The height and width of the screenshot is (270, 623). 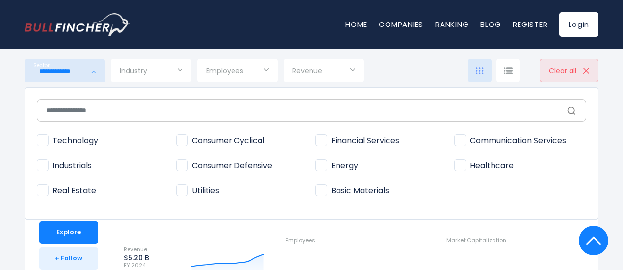 I want to click on a: Home, so click(x=356, y=24).